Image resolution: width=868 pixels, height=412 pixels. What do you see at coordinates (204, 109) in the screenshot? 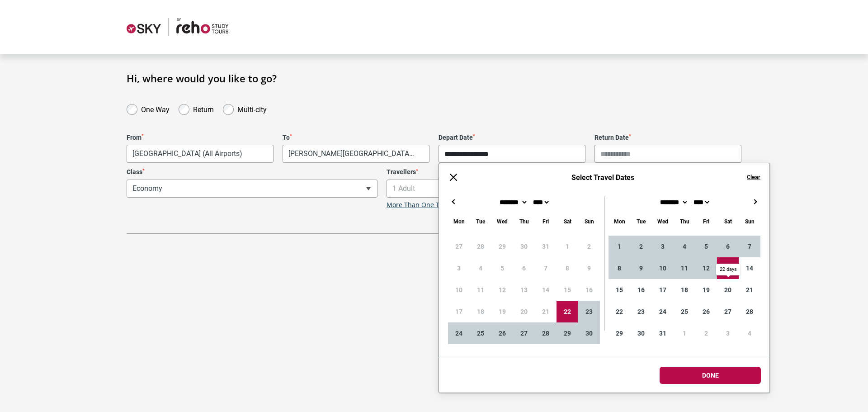
I see `label: Return` at bounding box center [204, 109].